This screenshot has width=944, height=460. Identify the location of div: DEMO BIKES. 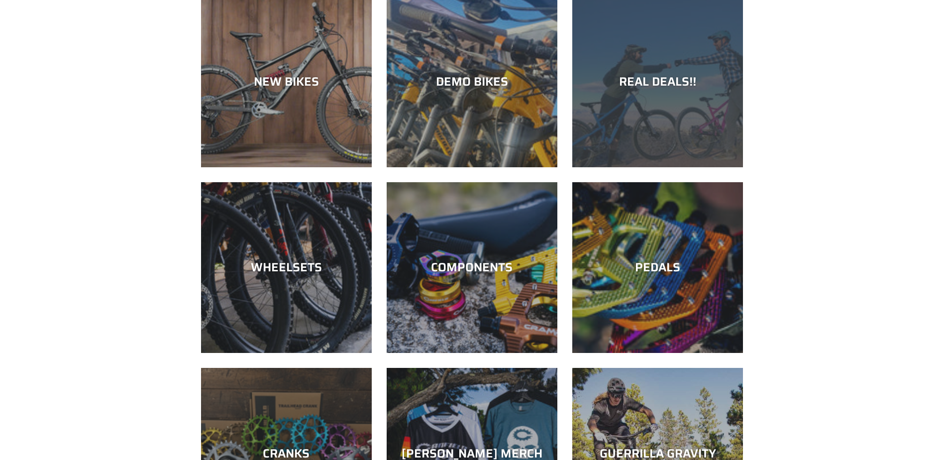
(472, 82).